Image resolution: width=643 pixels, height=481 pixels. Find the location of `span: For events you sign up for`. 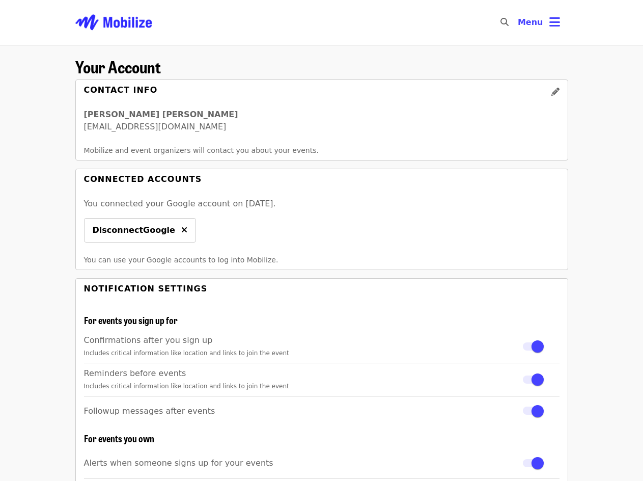

span: For events you sign up for is located at coordinates (131, 320).